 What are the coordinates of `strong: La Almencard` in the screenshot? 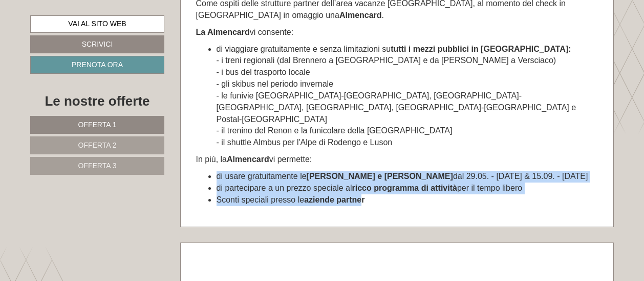 It's located at (223, 32).